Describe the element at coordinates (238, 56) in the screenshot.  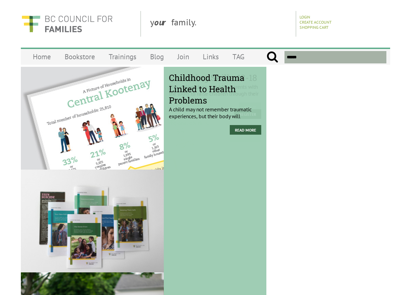
I see `a: TAG` at that location.